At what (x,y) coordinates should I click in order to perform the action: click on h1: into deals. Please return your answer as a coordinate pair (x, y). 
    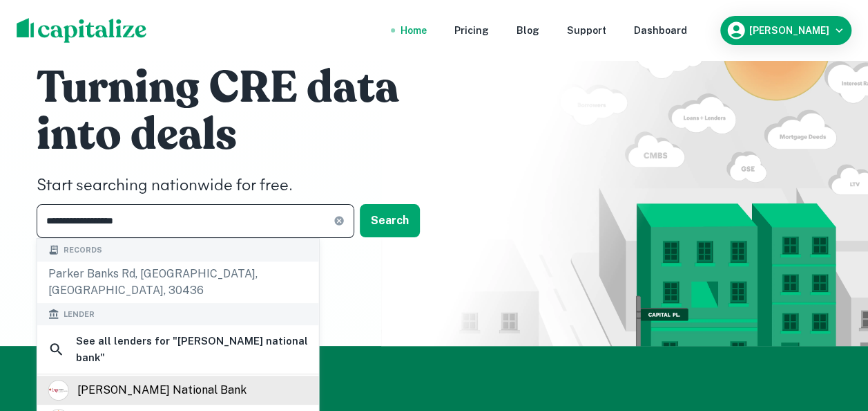
    Looking at the image, I should click on (244, 135).